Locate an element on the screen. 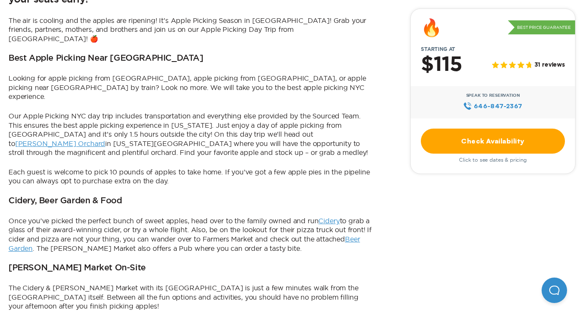 This screenshot has width=584, height=320. p: Our Apple Picking NYC day trip includes transportation and everything else provided by the Source... is located at coordinates (190, 134).